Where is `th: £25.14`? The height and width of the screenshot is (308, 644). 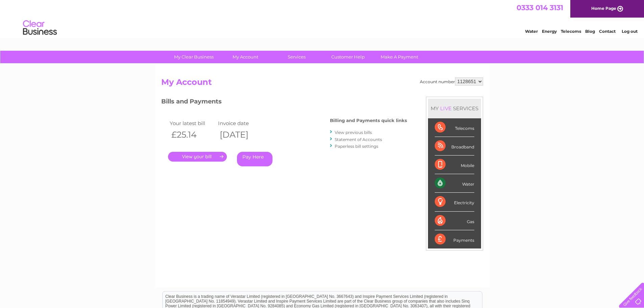
th: £25.14 is located at coordinates (192, 135).